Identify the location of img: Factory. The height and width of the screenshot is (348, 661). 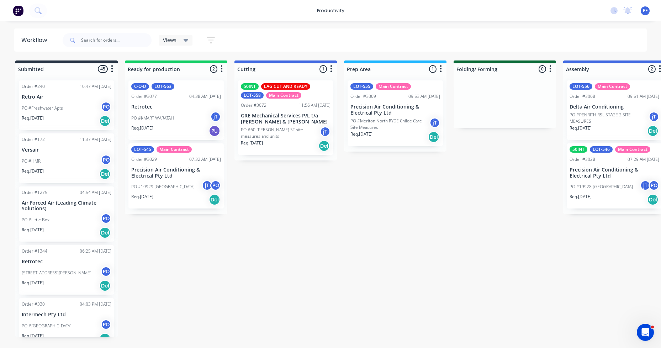
(18, 11).